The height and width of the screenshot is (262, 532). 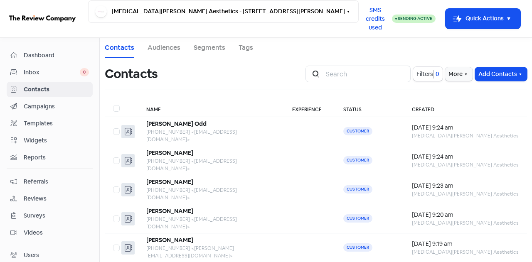 What do you see at coordinates (31, 255) in the screenshot?
I see `div: Users` at bounding box center [31, 255].